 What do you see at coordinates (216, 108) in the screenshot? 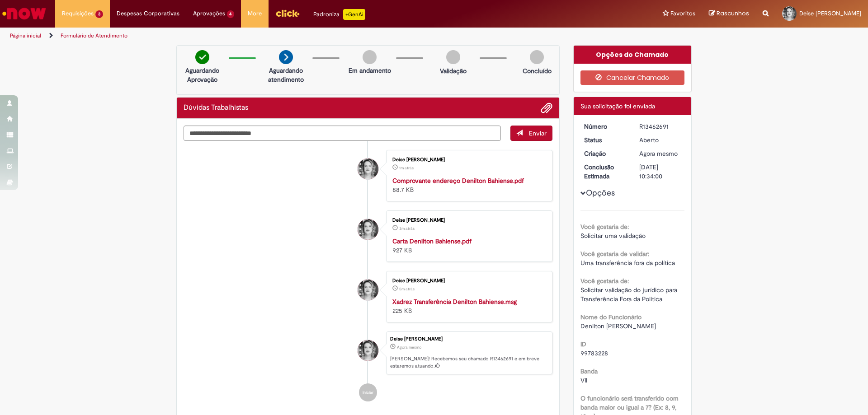
I see `h2: Dúvidas Trabalhistas Histórico de tíquete` at bounding box center [216, 108].